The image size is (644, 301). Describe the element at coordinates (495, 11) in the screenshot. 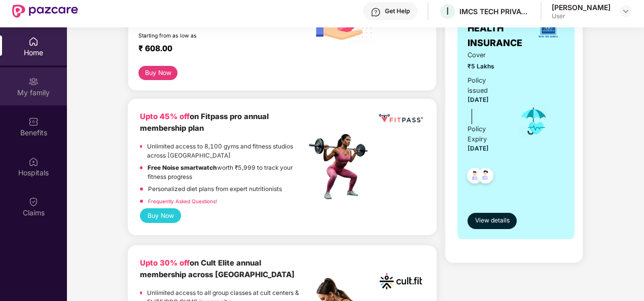

I see `div: IMCS TECH PRIVATE LIMITED` at that location.